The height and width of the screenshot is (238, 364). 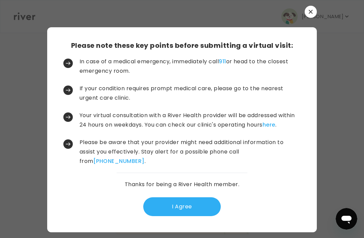 What do you see at coordinates (189, 66) in the screenshot?
I see `p: In case of a medical emergency, immediately call or head to the closest emergency room.` at bounding box center [189, 66].